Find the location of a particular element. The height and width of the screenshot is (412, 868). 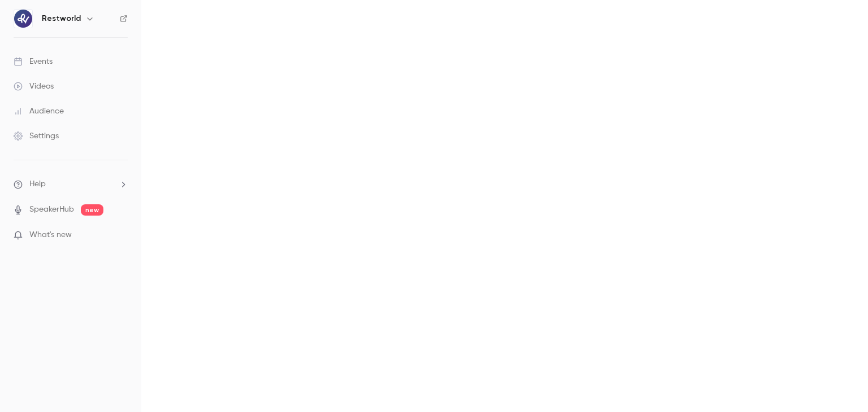

span: What's new is located at coordinates (50, 235).